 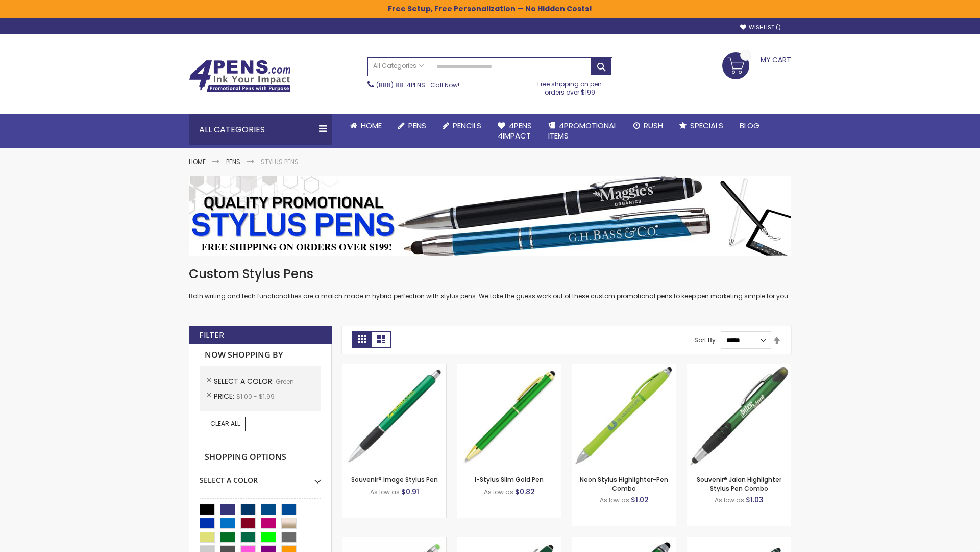 I want to click on a: Kyra Pen with Stylus and Flashlight-Green, so click(x=624, y=540).